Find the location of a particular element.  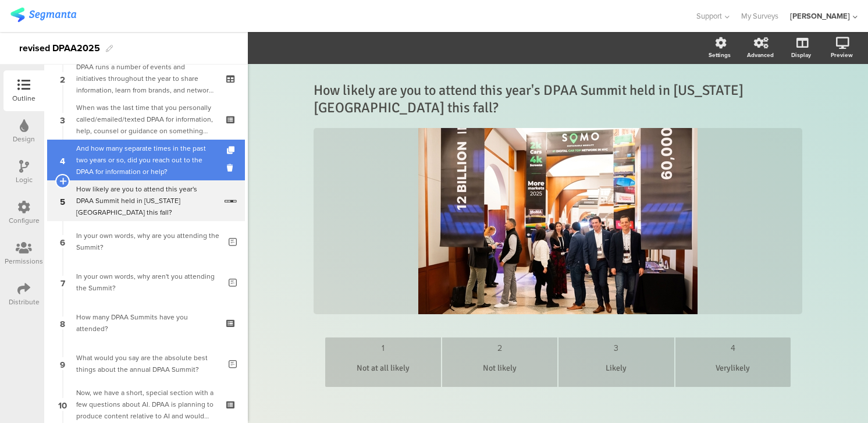

a: 3 When was the last time that you personally called/emailed/texted DPAA for information, help, co... is located at coordinates (146, 120).